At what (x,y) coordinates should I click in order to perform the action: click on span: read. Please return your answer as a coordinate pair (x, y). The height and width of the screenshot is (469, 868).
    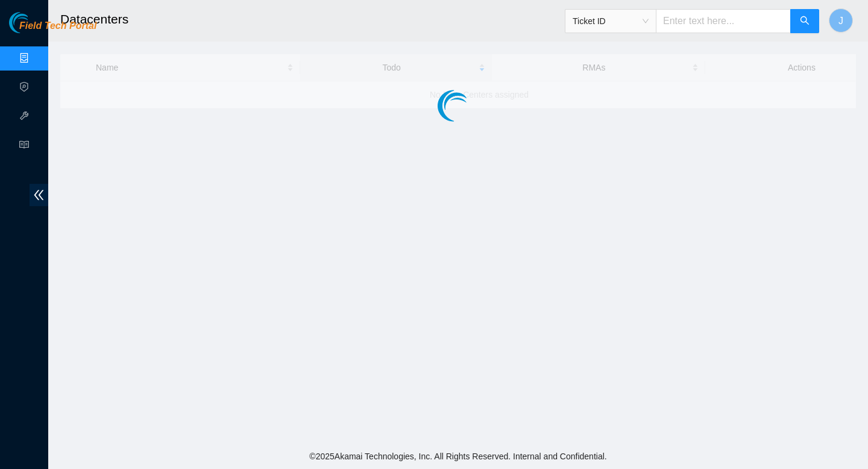
    Looking at the image, I should click on (24, 146).